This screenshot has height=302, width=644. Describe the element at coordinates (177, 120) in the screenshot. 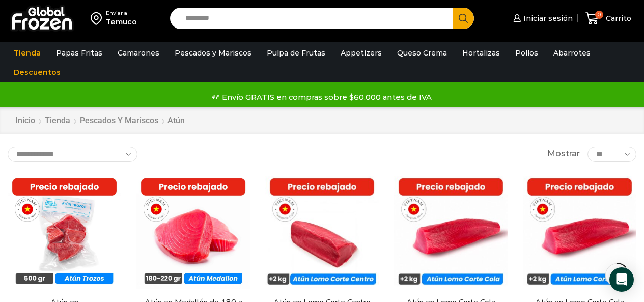

I see `h1: Atún` at that location.